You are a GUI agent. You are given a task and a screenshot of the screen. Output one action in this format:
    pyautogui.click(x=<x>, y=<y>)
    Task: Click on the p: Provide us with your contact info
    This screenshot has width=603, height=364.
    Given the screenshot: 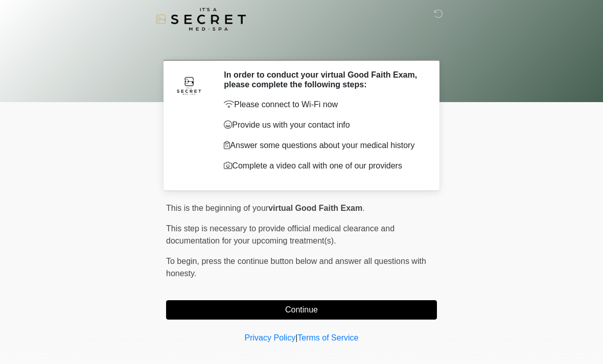 What is the action you would take?
    pyautogui.click(x=323, y=125)
    